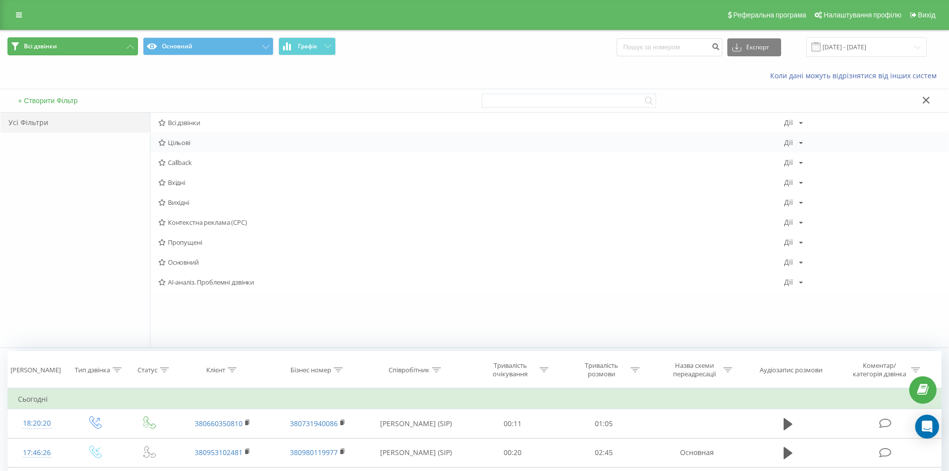 The height and width of the screenshot is (471, 949). I want to click on span: Вихід, so click(926, 15).